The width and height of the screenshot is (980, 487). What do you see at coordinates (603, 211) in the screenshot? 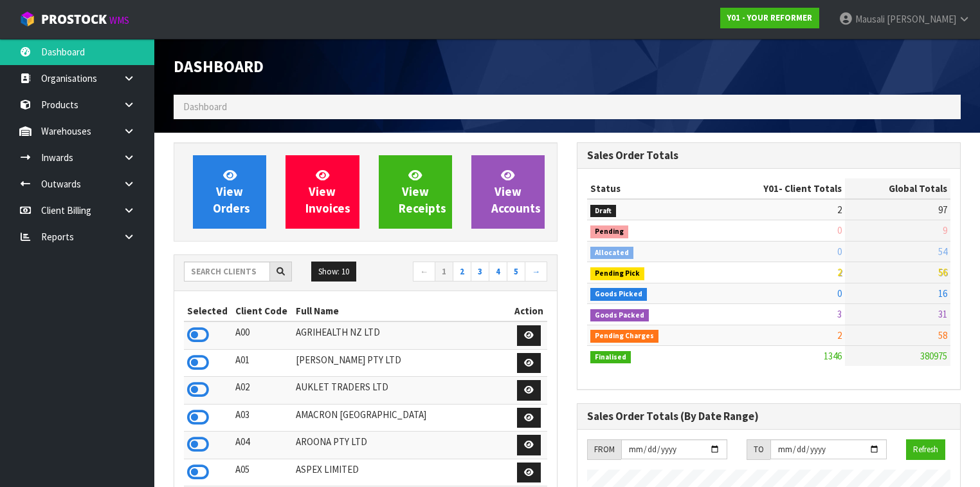
I see `span: Draft` at bounding box center [603, 211].